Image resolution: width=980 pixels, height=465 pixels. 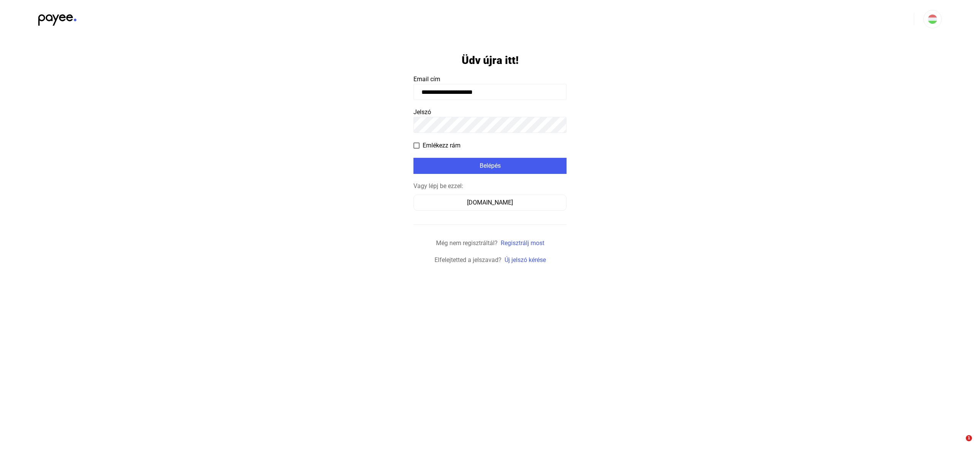 I want to click on img: black-payee-blue-dot.svg, so click(x=57, y=18).